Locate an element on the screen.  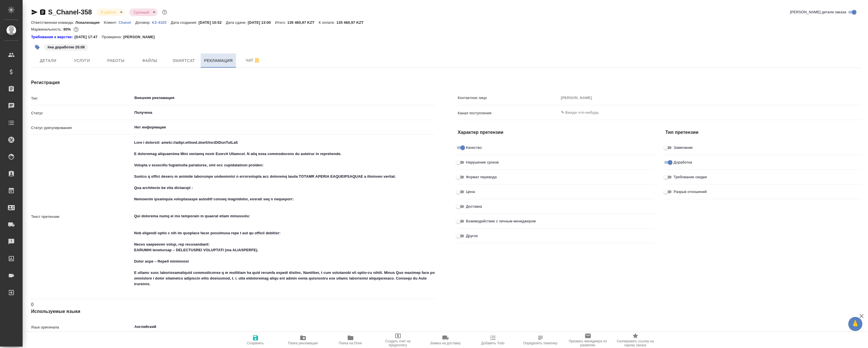
h4: Регистрация is located at coordinates (233, 83).